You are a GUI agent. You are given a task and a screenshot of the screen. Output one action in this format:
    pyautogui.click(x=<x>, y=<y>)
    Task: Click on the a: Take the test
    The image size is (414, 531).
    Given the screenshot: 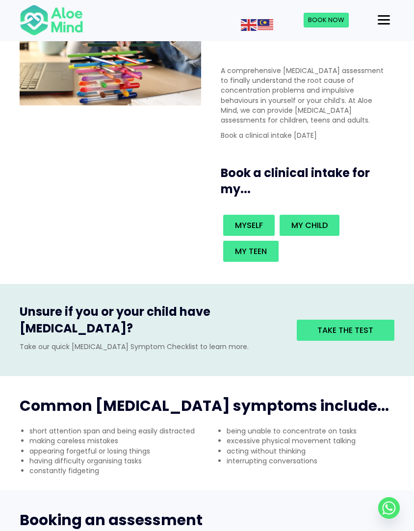 What is the action you would take?
    pyautogui.click(x=345, y=330)
    